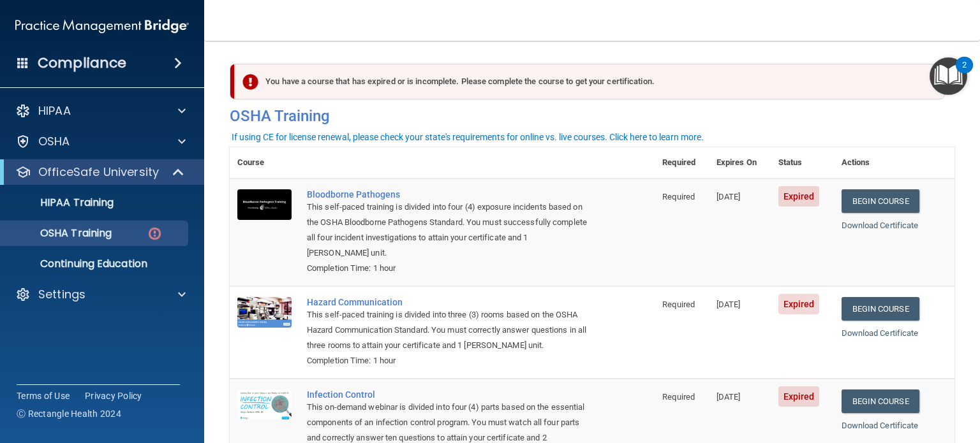 Image resolution: width=980 pixels, height=443 pixels. Describe the element at coordinates (100, 295) in the screenshot. I see `a: Settings` at that location.